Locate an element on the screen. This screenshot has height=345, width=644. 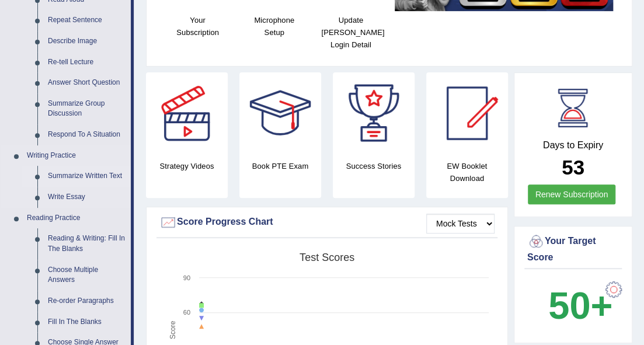
h4: Book PTE Exam is located at coordinates (280, 166).